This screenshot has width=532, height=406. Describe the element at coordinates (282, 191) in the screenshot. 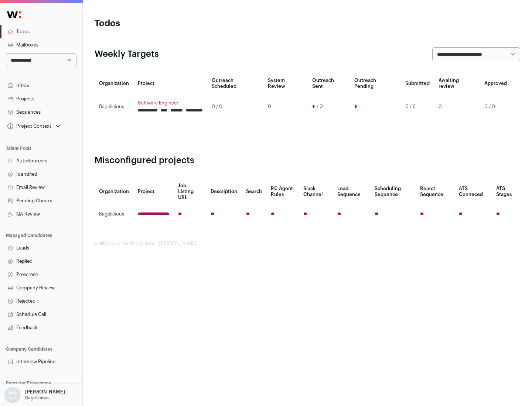

I see `th: RC Agent Rules` at that location.